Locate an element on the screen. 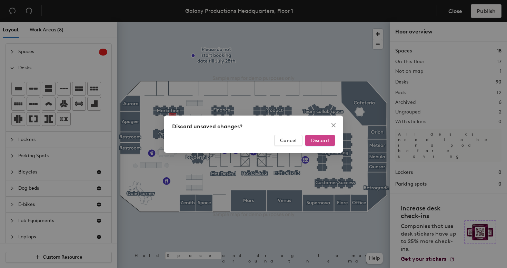  button: Cancel is located at coordinates (289, 141).